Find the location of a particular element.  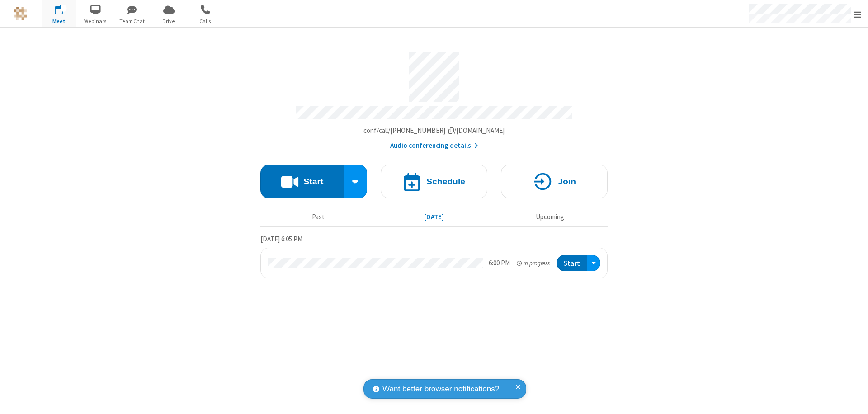

span: Calls is located at coordinates (205, 21).